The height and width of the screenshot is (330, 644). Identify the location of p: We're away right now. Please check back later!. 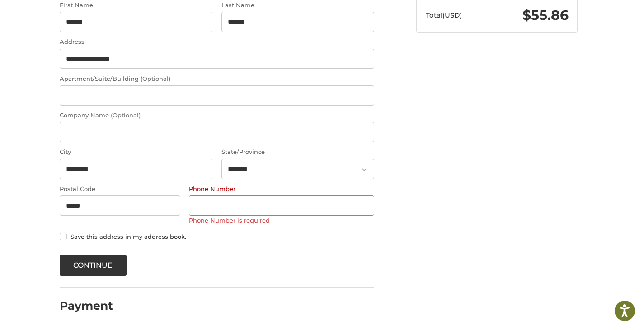
(58, 17).